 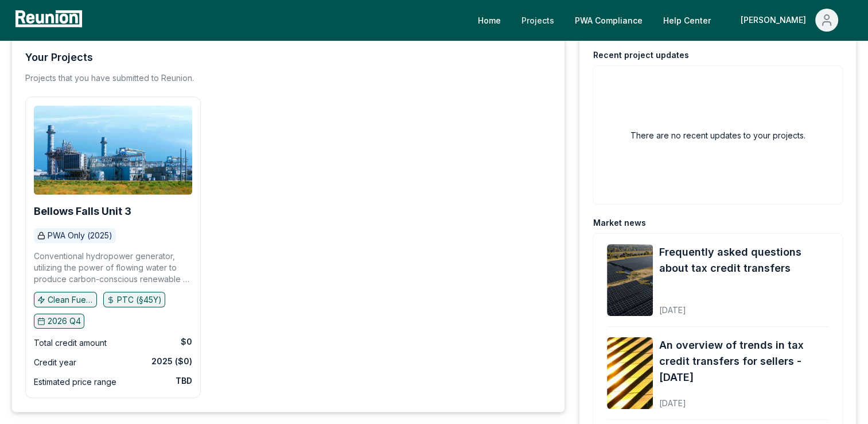 I want to click on nav: Main, so click(x=662, y=20).